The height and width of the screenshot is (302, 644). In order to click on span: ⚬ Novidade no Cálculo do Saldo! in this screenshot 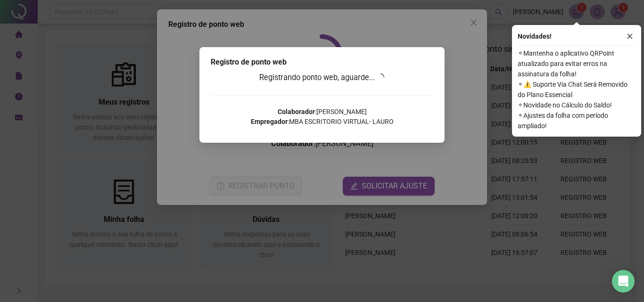, I will do `click(577, 105)`.